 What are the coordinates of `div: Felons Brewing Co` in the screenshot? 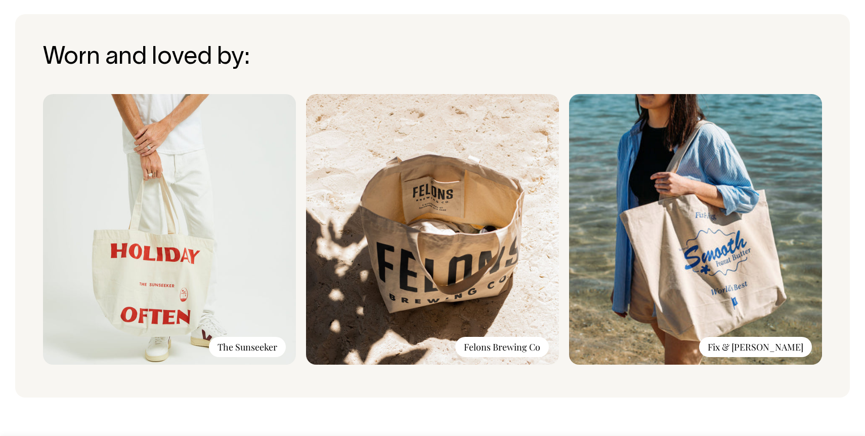 It's located at (502, 347).